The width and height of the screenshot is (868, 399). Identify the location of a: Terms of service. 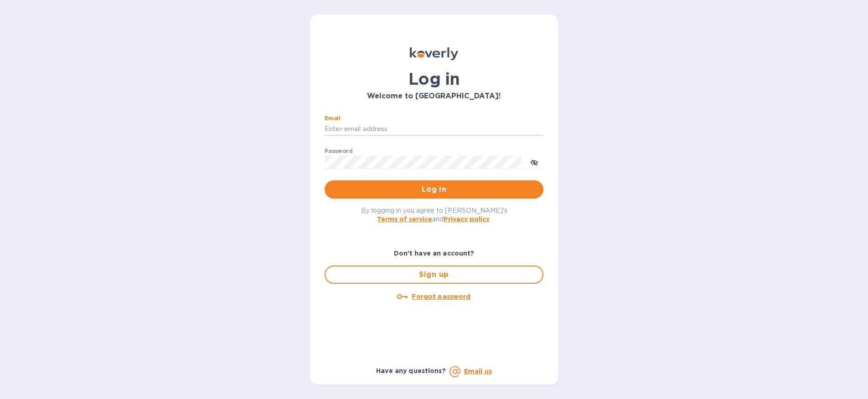
(404, 219).